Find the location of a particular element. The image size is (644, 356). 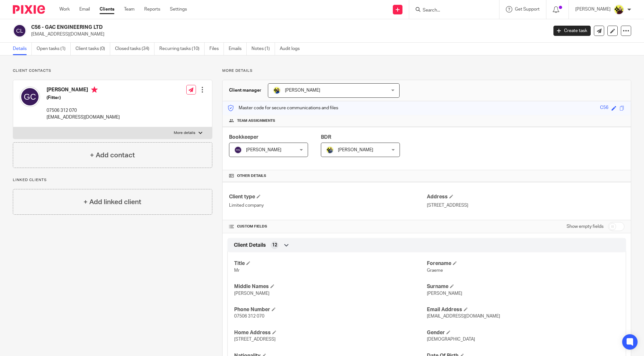

span: Graeme is located at coordinates (435, 271).